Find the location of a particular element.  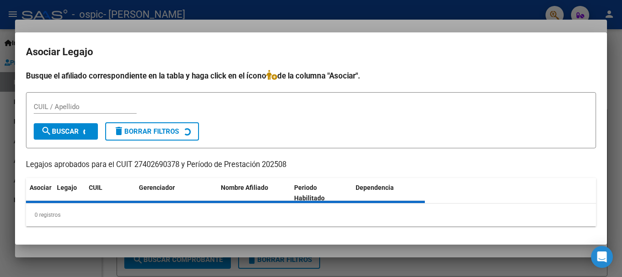

datatable-header-cell: Periodo Habilitado is located at coordinates (321, 193).